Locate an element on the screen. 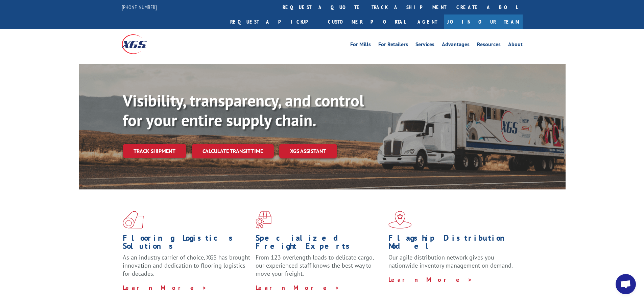 Image resolution: width=644 pixels, height=301 pixels. a: For Mills is located at coordinates (360, 45).